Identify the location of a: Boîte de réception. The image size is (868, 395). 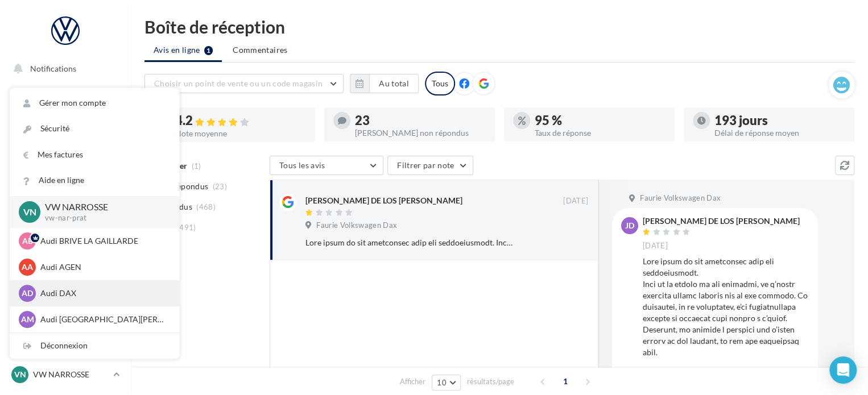
(66, 125).